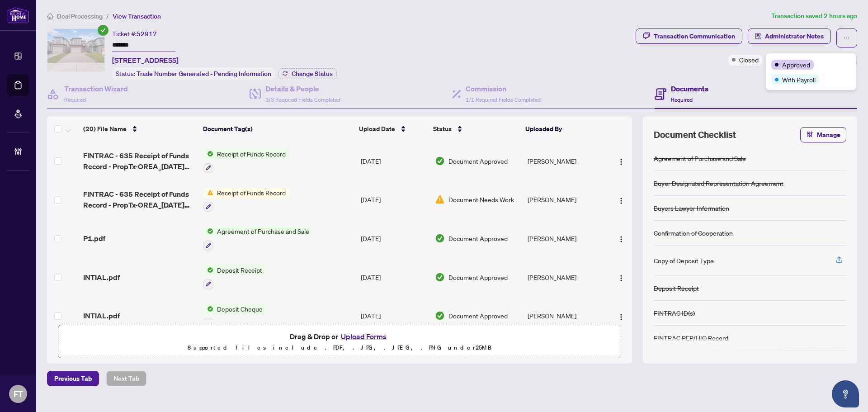 The image size is (868, 412). I want to click on div: FINTRAC ID(s), so click(674, 313).